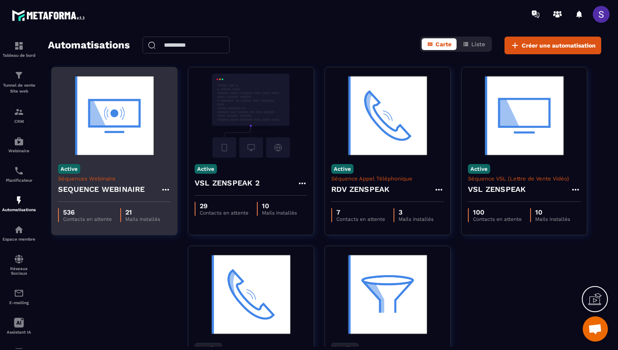 This screenshot has width=618, height=350. Describe the element at coordinates (143, 212) in the screenshot. I see `p: 21` at that location.